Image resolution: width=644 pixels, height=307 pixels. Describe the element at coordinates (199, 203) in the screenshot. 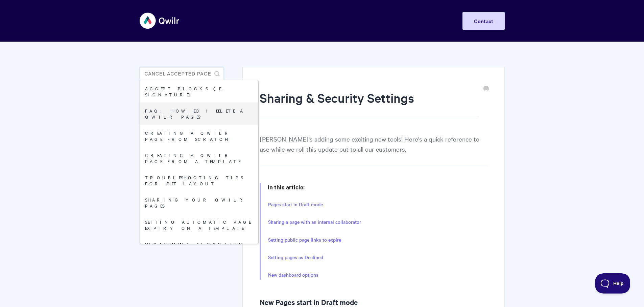

I see `a: Sharing your Qwilr Pages` at that location.